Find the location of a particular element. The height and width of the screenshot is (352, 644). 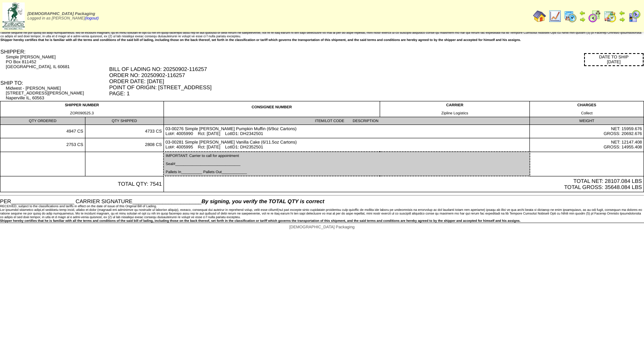

img: line_graph.gif is located at coordinates (555, 16).